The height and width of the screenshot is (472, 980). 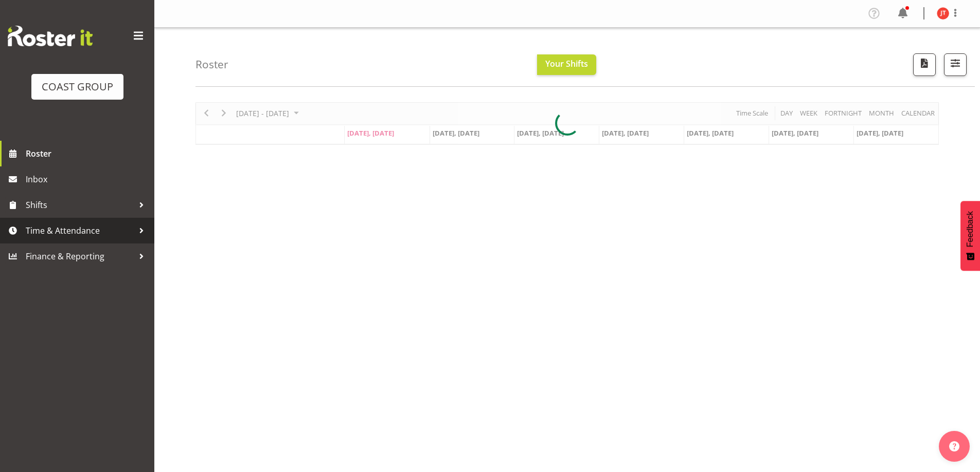 I want to click on div: COAST GROUP, so click(x=77, y=87).